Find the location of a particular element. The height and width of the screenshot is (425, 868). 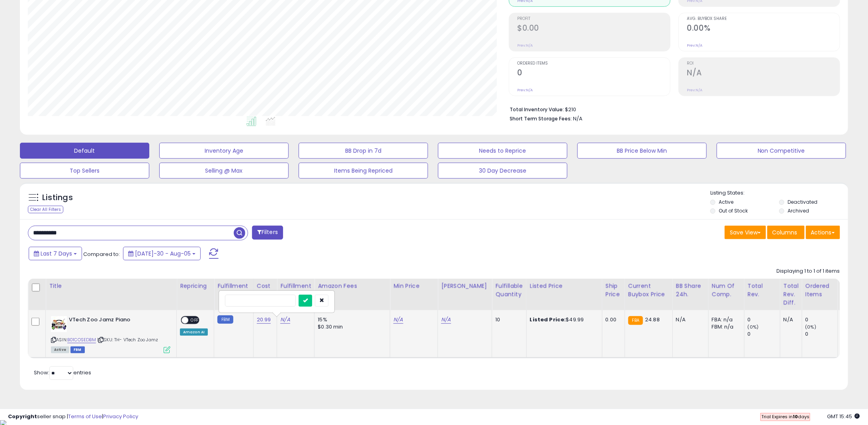

button: Columns is located at coordinates (786, 233).